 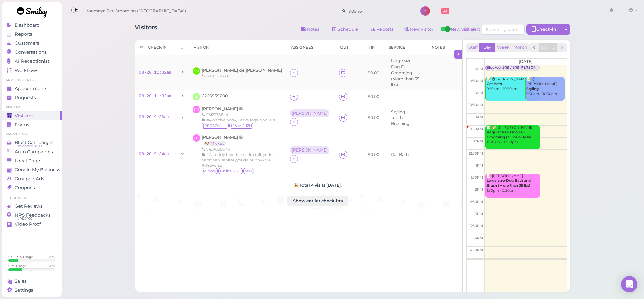 What do you see at coordinates (32, 25) in the screenshot?
I see `a: Dashboard` at bounding box center [32, 25].